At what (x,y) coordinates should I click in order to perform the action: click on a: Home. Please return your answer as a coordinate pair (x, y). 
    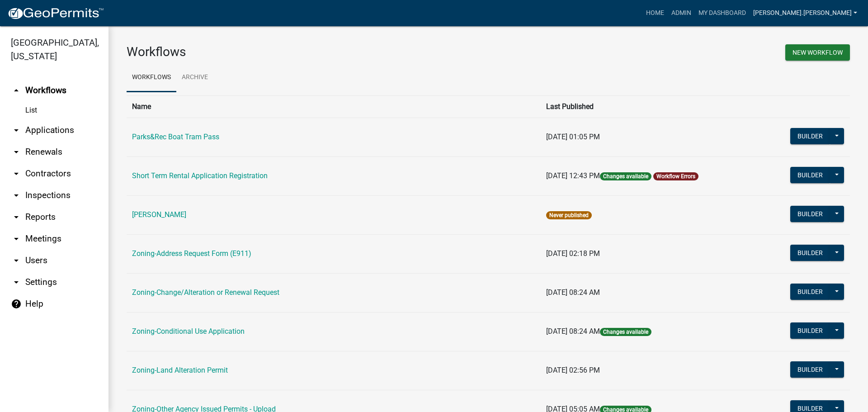
    Looking at the image, I should click on (655, 13).